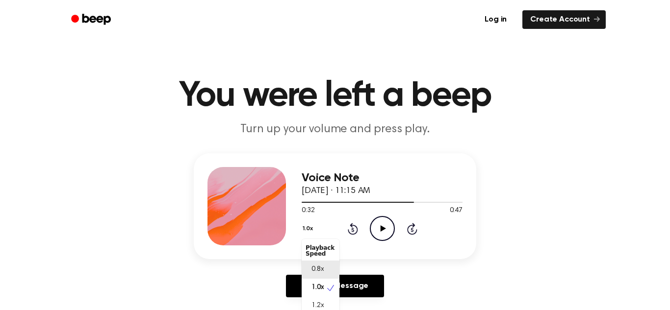  What do you see at coordinates (320, 251) in the screenshot?
I see `div: Playback Speed` at bounding box center [320, 251].